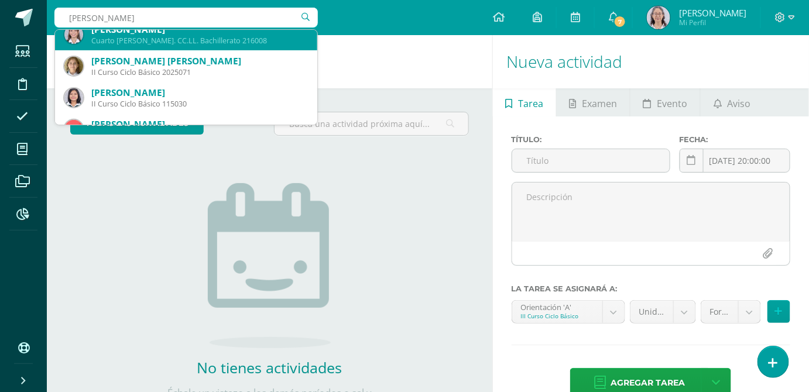 Image resolution: width=809 pixels, height=392 pixels. What do you see at coordinates (557, 306) in the screenshot?
I see `div: Orientación 'A'` at bounding box center [557, 306].